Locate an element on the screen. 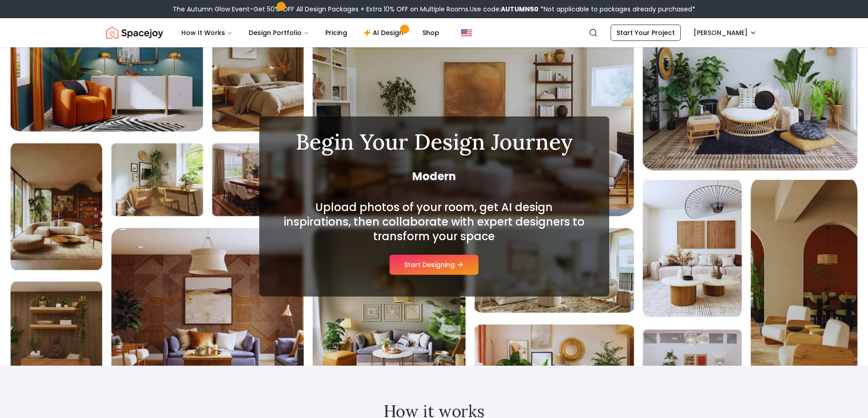  a: AI Design is located at coordinates (384, 33).